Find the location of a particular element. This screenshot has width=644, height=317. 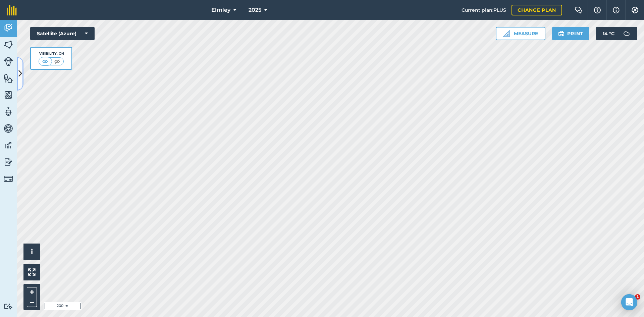

div: Open Intercom Messenger is located at coordinates (630, 303).